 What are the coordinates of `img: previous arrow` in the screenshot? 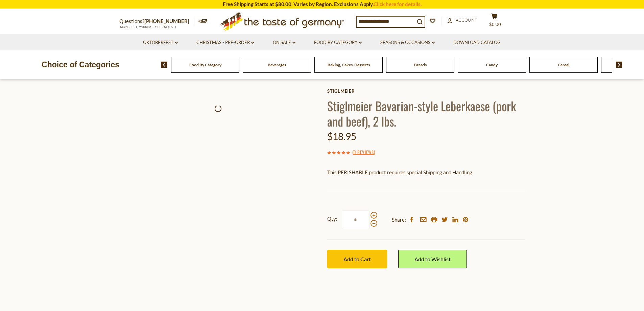 It's located at (164, 64).